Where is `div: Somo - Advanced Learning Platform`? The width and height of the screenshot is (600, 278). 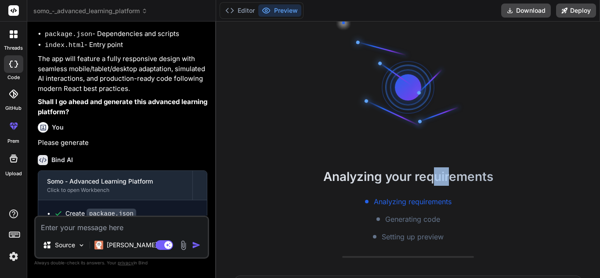 div: Somo - Advanced Learning Platform is located at coordinates (115, 181).